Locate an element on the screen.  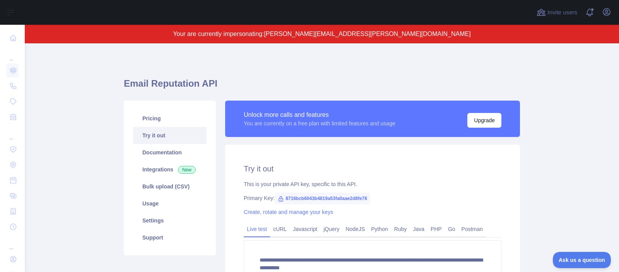
div: This is your private API key, specific to this API. is located at coordinates (372, 184).